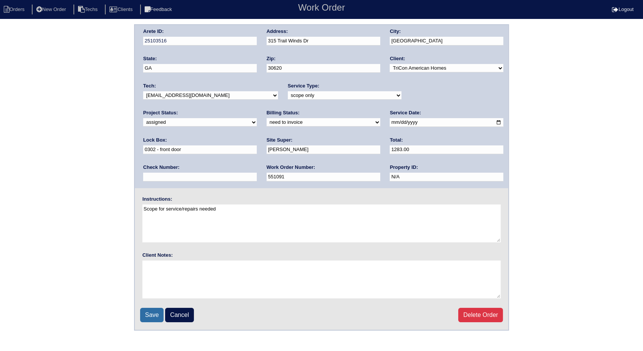 Image resolution: width=643 pixels, height=351 pixels. I want to click on label: City:, so click(395, 31).